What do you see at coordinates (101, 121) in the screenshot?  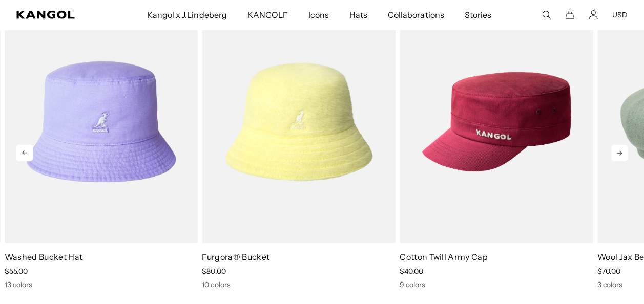 I see `img: Washed Bucket Hat` at bounding box center [101, 121].